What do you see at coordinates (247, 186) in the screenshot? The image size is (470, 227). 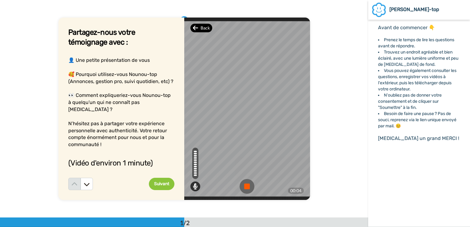 I see `img: ic_record_stop.svg` at bounding box center [247, 186].